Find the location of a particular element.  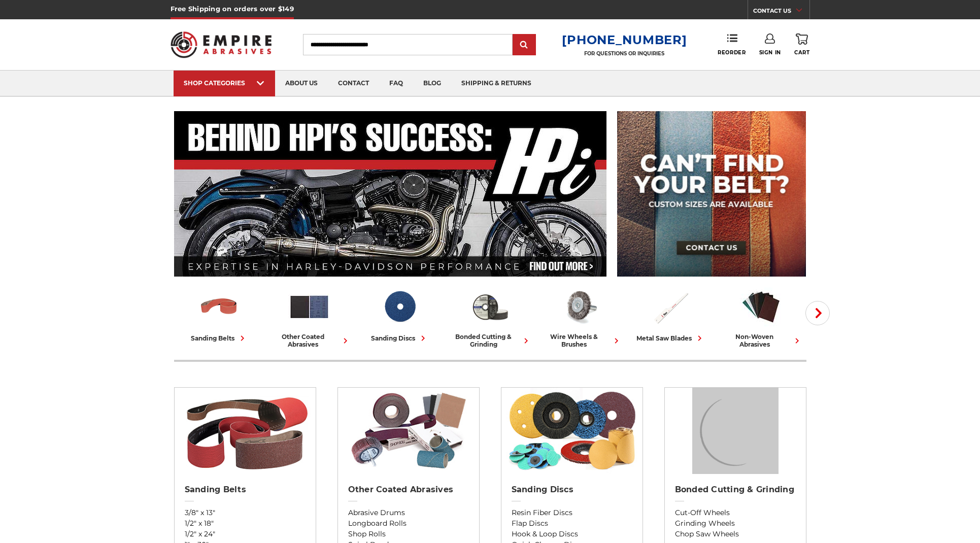

p: FOR QUESTIONS OR INQUIRIES is located at coordinates (624, 53).